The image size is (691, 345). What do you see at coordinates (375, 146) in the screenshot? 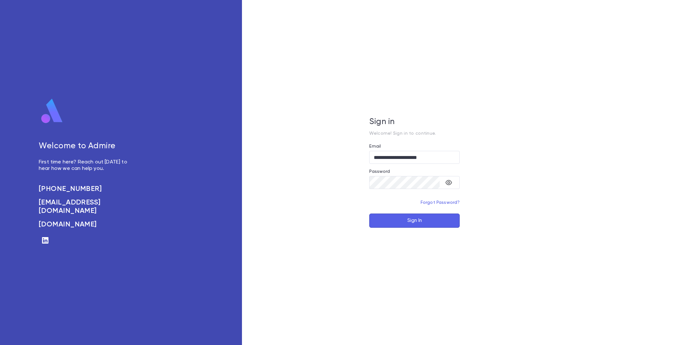
I see `label: Email` at bounding box center [375, 146].